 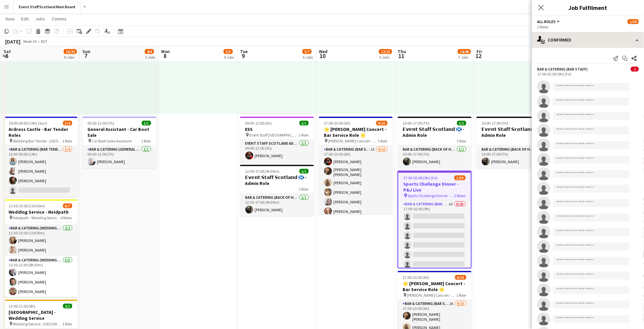 I want to click on span: 10, so click(x=323, y=56).